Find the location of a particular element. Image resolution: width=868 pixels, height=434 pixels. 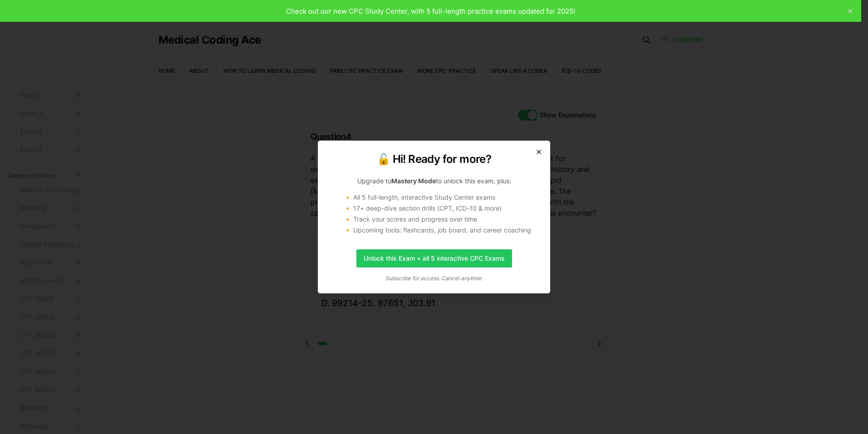

li: 🔸 17+ deep-dive section drills (CPT, ICD-10 & more) is located at coordinates (441, 209).